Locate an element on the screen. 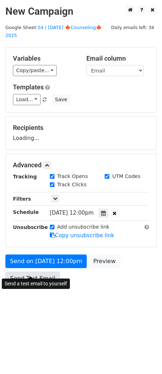  div: Chat Widget is located at coordinates (144, 357).